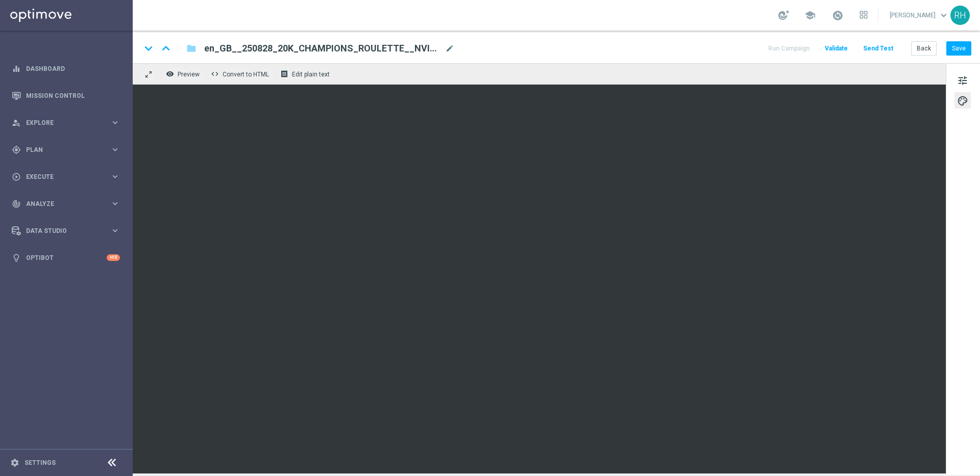 Image resolution: width=980 pixels, height=476 pixels. I want to click on div: Explore, so click(61, 123).